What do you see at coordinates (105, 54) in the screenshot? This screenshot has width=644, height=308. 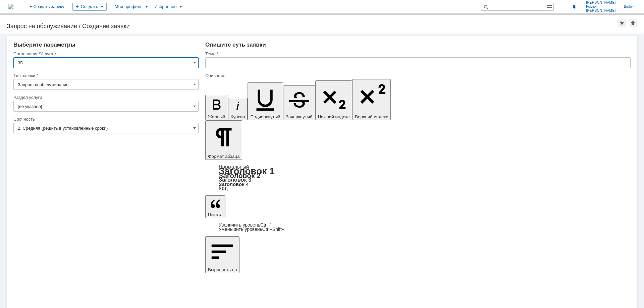 I see `div: Соглашение/Услуга` at bounding box center [105, 54].